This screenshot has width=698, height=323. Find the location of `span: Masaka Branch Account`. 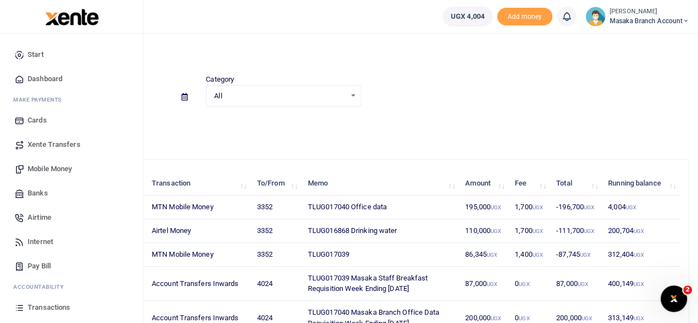

span: Masaka Branch Account is located at coordinates (650, 21).